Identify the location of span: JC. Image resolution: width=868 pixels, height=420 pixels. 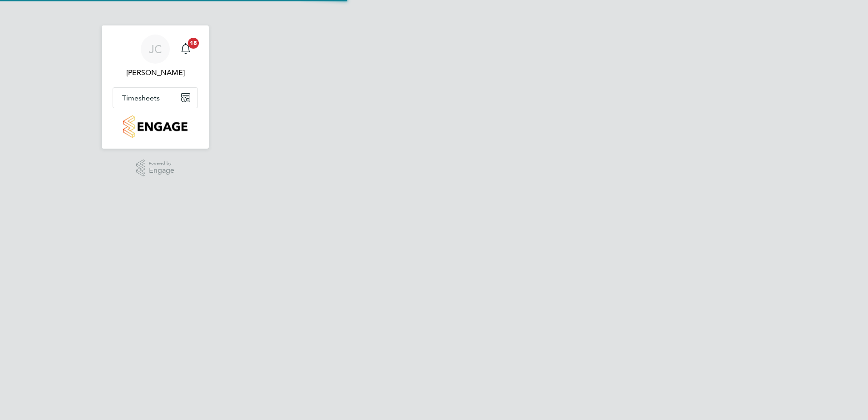
(155, 49).